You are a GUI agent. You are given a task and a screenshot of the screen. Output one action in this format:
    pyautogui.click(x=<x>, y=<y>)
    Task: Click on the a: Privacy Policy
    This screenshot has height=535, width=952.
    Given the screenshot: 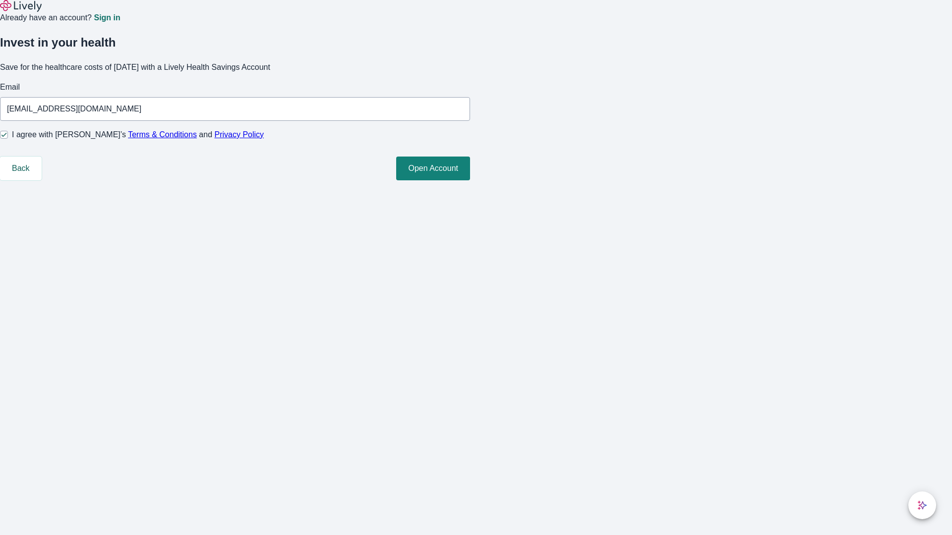 What is the action you would take?
    pyautogui.click(x=239, y=134)
    